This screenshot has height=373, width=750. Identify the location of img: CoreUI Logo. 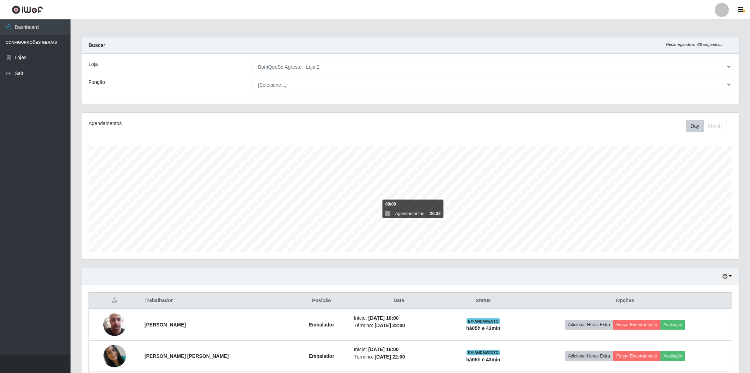
(27, 10).